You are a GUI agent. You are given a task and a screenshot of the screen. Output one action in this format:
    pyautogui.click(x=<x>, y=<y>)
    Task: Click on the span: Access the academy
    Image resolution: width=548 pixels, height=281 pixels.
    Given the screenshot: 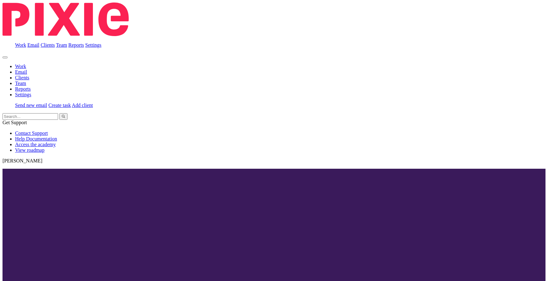 What is the action you would take?
    pyautogui.click(x=35, y=144)
    